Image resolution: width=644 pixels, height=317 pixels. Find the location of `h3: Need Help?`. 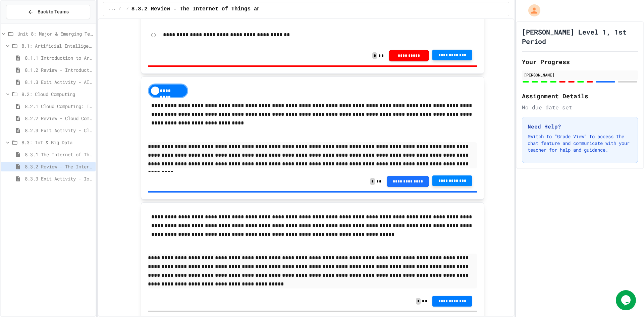

h3: Need Help? is located at coordinates (580, 126).